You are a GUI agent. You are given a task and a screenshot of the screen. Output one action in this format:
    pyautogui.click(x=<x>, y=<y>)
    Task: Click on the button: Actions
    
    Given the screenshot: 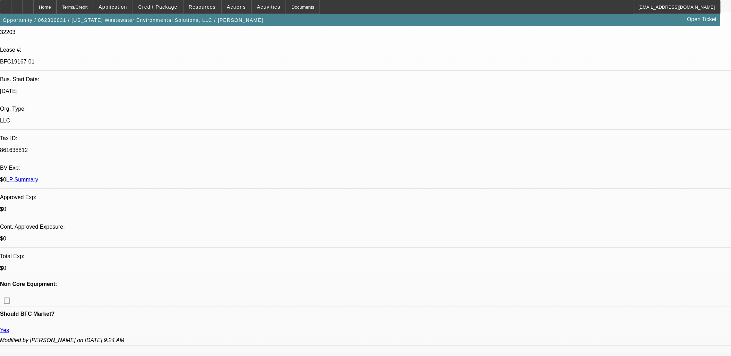 What is the action you would take?
    pyautogui.click(x=236, y=7)
    